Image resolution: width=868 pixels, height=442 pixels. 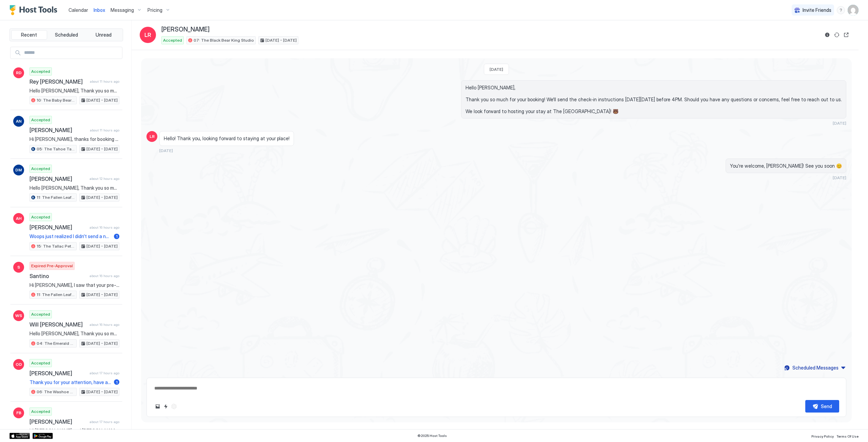 What do you see at coordinates (847, 436) in the screenshot?
I see `span: Terms Of Use` at bounding box center [847, 436].